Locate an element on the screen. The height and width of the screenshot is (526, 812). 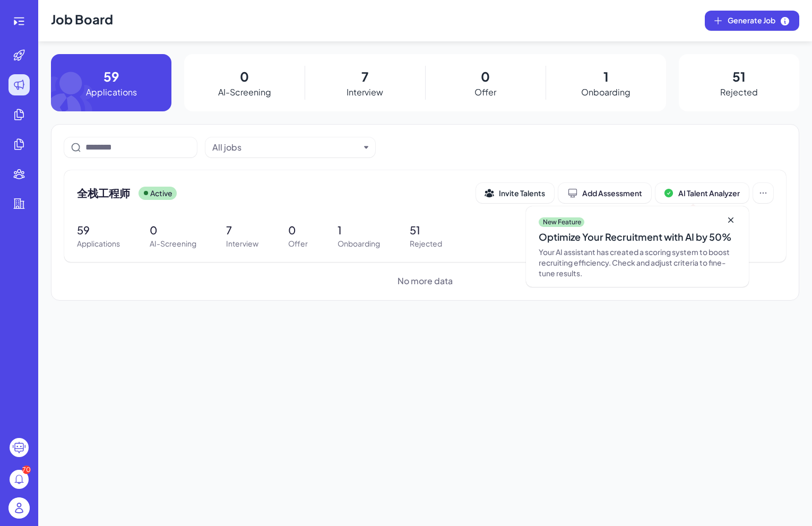
span: 全栈工程师 is located at coordinates (104, 193).